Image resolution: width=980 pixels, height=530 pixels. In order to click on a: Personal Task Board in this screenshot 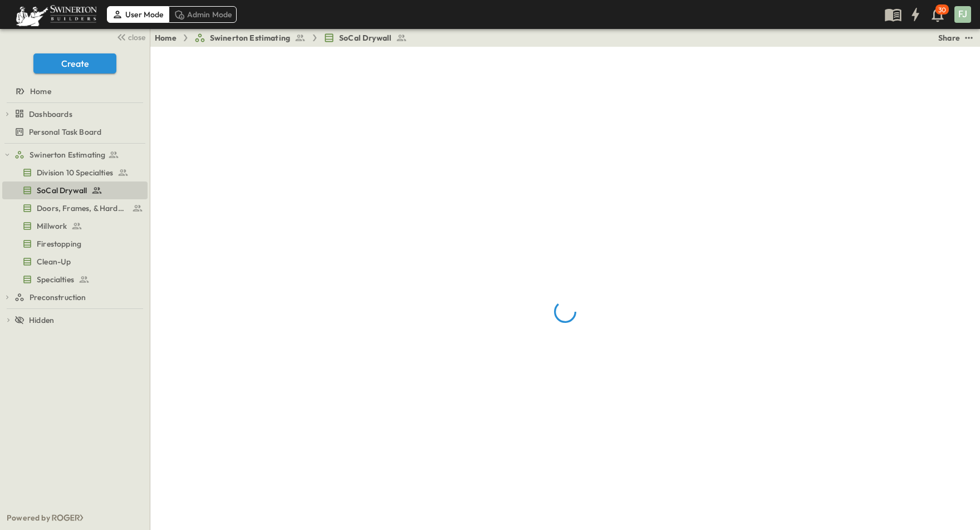, I will do `click(73, 132)`.